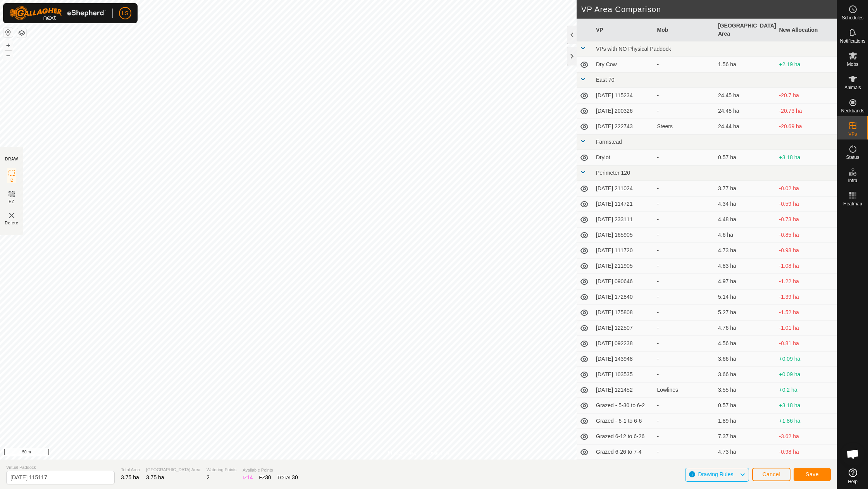 The image size is (868, 489). What do you see at coordinates (8, 33) in the screenshot?
I see `button: Reset Map` at bounding box center [8, 33].